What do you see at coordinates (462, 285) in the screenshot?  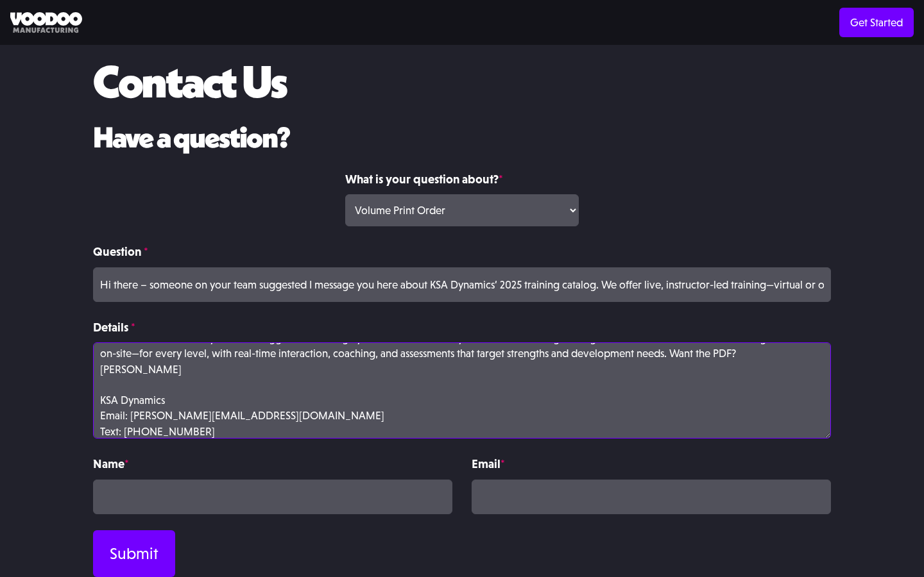 I see `input: Briefly describe your question` at bounding box center [462, 285].